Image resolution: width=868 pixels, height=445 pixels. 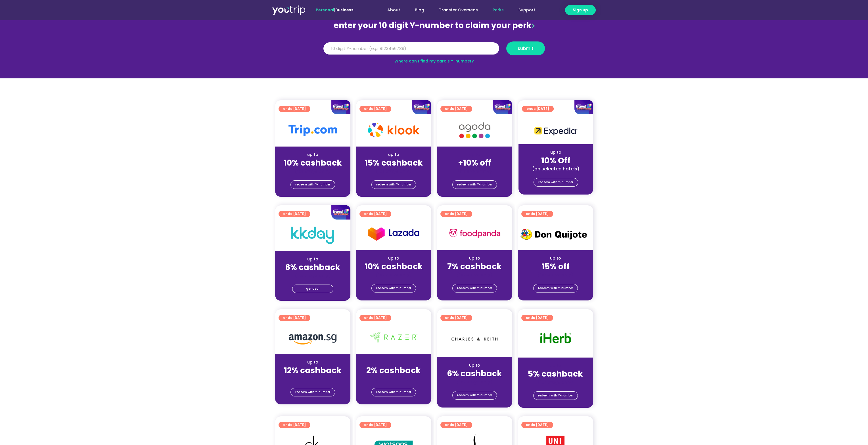 I want to click on span: up to, so click(x=475, y=154).